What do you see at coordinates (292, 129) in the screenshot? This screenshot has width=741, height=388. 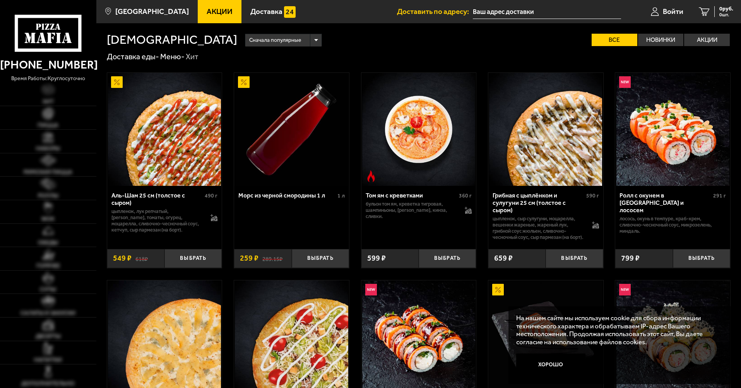 I see `a: АкционныйМорс из черной смородины 1 л` at bounding box center [292, 129].